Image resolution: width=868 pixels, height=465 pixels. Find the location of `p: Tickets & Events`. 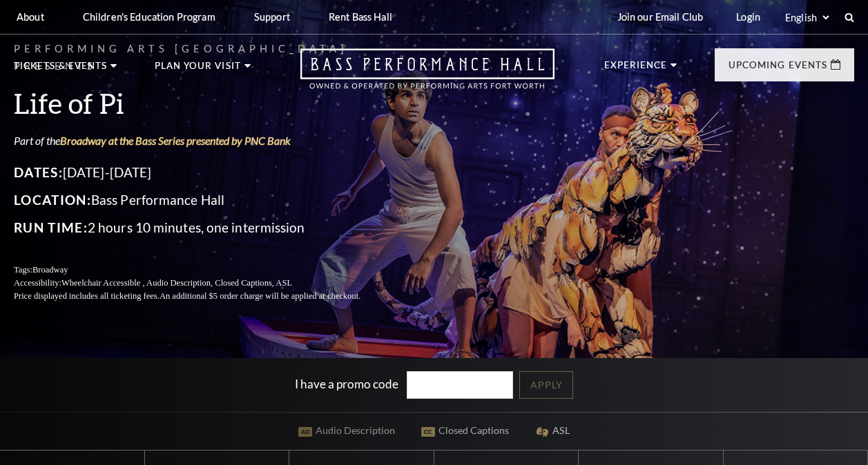

p: Tickets & Events is located at coordinates (60, 69).